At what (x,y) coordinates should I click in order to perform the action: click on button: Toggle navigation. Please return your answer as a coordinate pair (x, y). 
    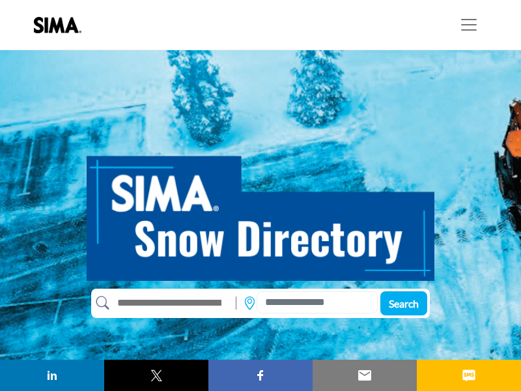
    Looking at the image, I should click on (469, 25).